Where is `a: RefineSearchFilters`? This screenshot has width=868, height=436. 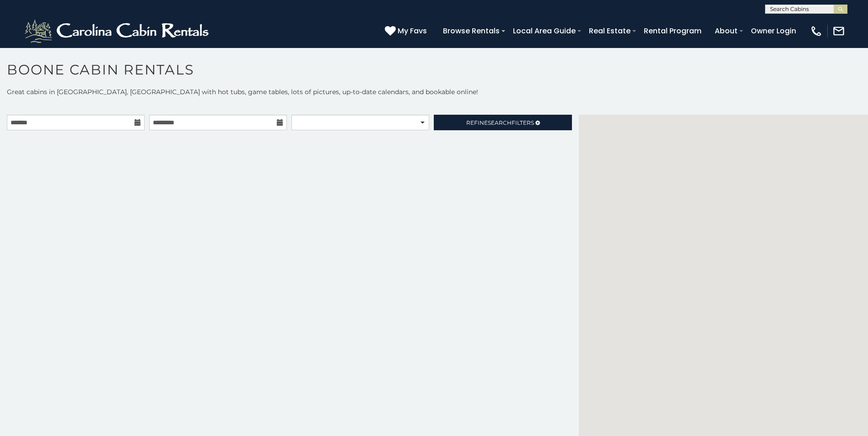
a: RefineSearchFilters is located at coordinates (502, 123).